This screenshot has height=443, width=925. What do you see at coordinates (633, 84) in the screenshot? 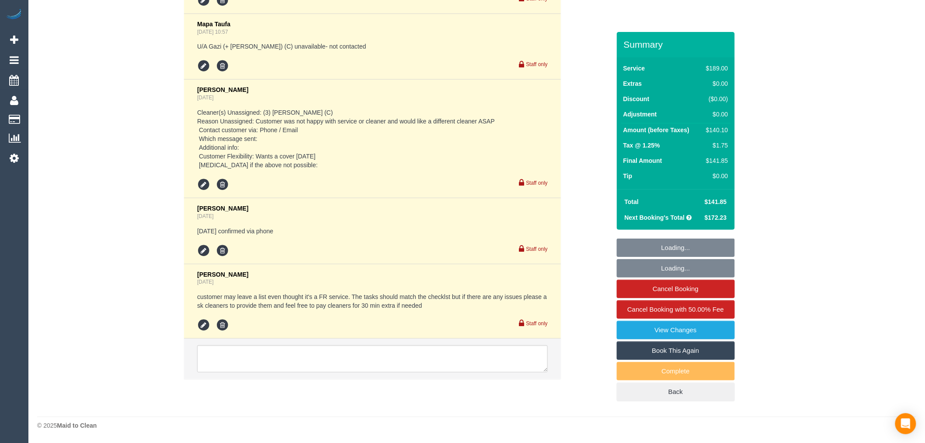
I see `label: Extras` at bounding box center [633, 84].